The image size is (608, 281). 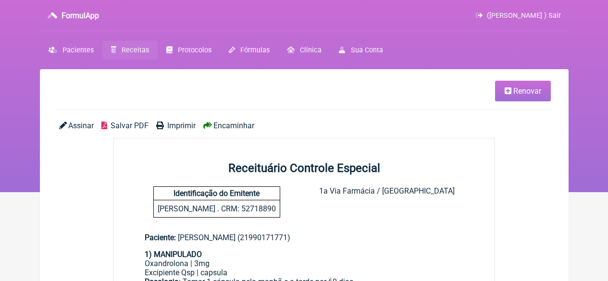 What do you see at coordinates (76, 125) in the screenshot?
I see `a: Assinar` at bounding box center [76, 125].